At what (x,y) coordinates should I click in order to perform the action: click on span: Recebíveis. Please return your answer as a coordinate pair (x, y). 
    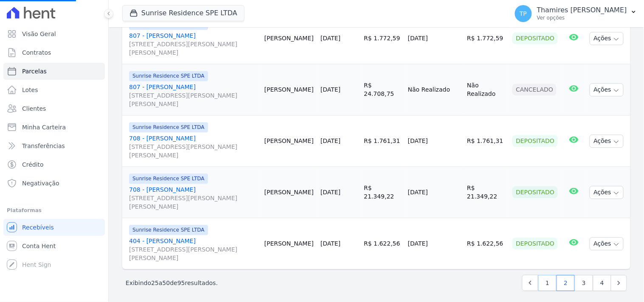
    Looking at the image, I should click on (38, 227).